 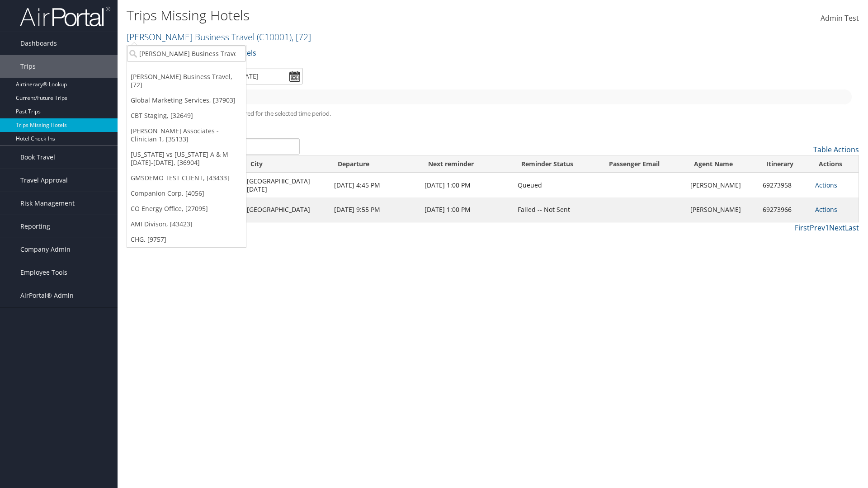 I want to click on a: GMSDEMO TEST CLIENT, [43433], so click(x=186, y=178).